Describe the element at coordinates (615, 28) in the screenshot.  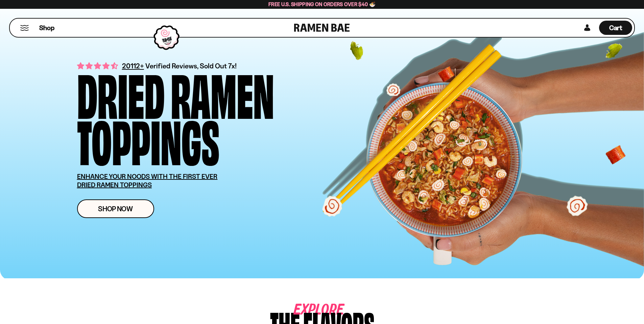
I see `a: Cart` at that location.